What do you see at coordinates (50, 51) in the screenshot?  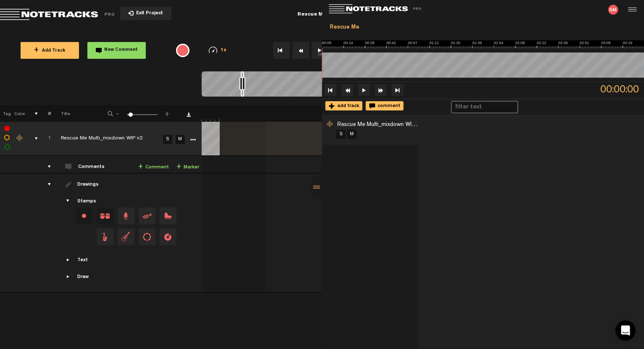 I see `span: Add Track` at bounding box center [50, 51].